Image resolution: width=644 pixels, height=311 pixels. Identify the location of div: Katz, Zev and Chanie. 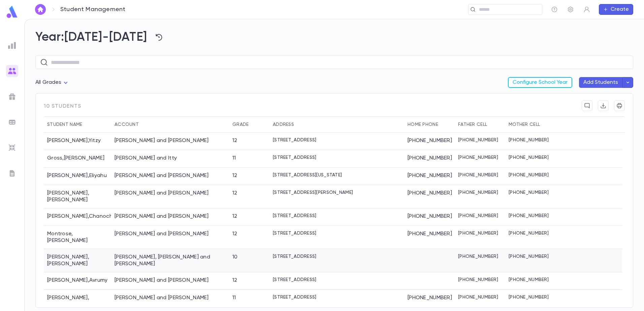
(162, 175).